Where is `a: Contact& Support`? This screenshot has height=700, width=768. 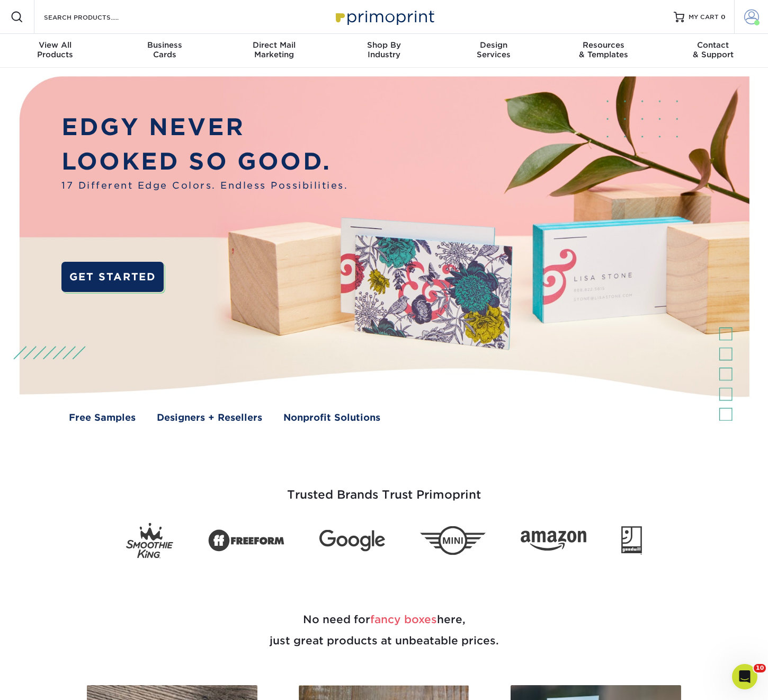
a: Contact& Support is located at coordinates (713, 51).